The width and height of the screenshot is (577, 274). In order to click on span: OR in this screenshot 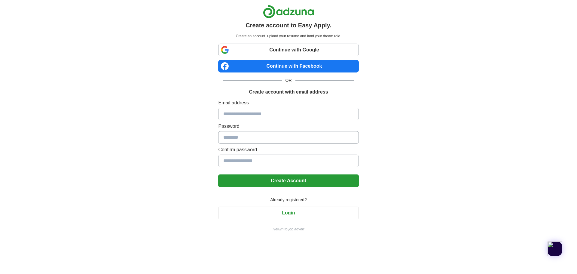, I will do `click(288, 80)`.